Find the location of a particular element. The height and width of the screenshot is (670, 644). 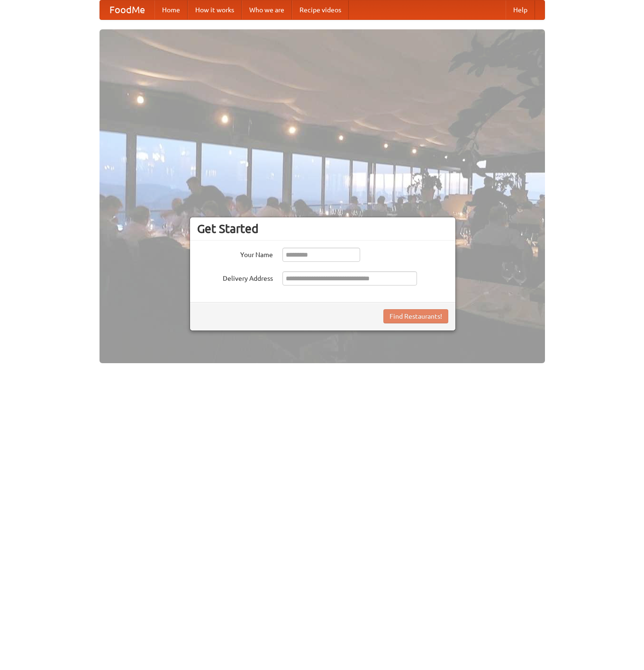

a: Recipe videos is located at coordinates (320, 10).